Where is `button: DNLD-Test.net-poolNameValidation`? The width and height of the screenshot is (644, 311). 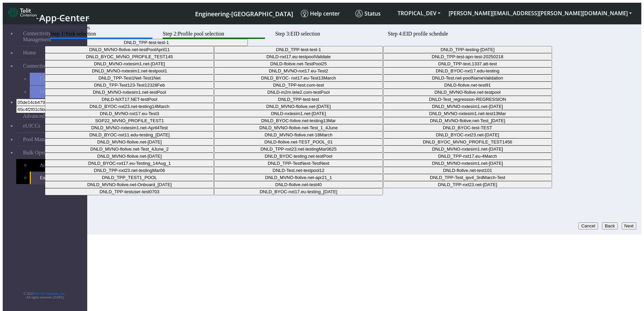
button: DNLD-Test.net-poolNameValidation is located at coordinates (467, 78).